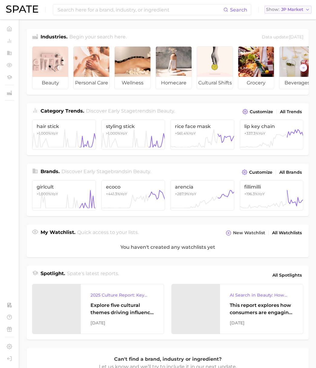 Image resolution: width=316 pixels, height=368 pixels. I want to click on h1: Spotlight., so click(53, 275).